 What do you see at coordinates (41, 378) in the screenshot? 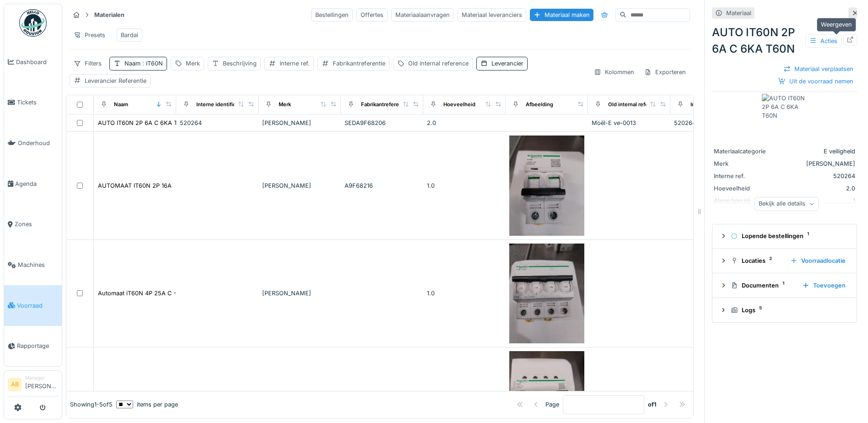
I see `div: Manager` at bounding box center [41, 378].